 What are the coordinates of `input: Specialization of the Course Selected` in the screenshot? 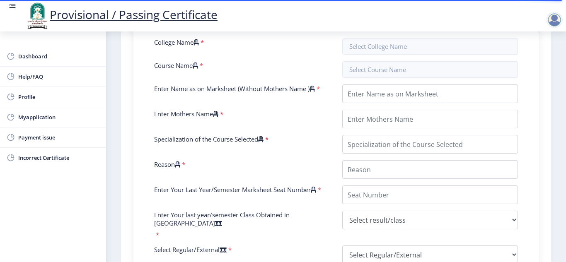 It's located at (430, 144).